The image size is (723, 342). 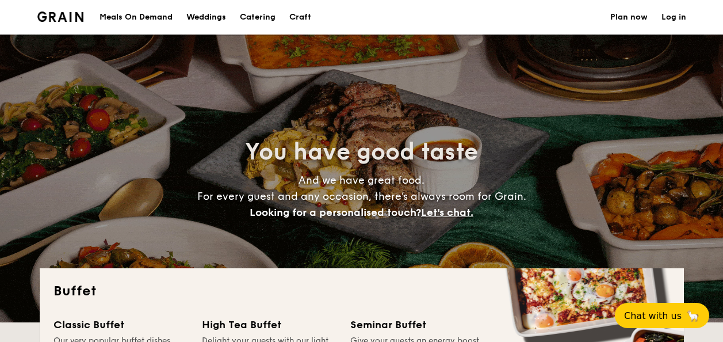 What do you see at coordinates (653, 315) in the screenshot?
I see `span: Chat with us` at bounding box center [653, 315].